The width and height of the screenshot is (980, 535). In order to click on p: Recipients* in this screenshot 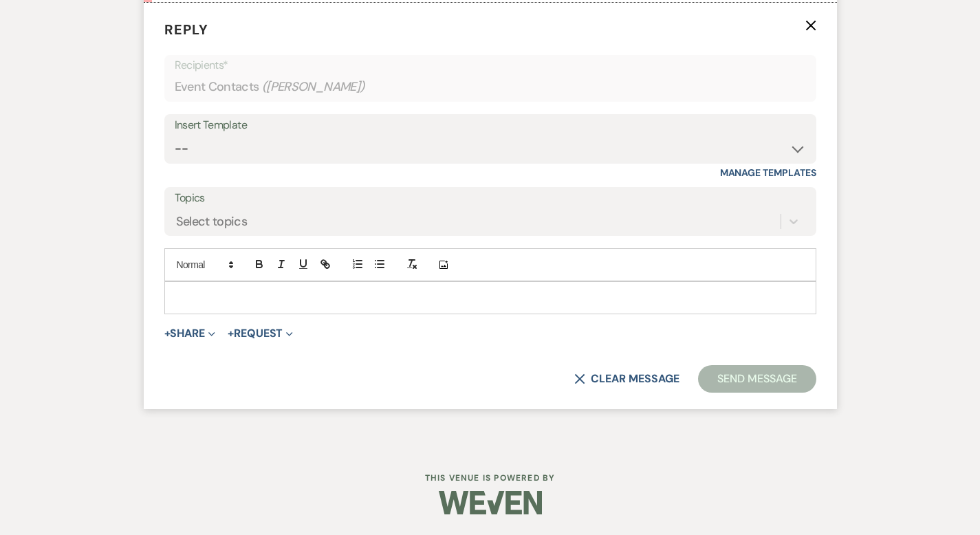, I will do `click(490, 65)`.